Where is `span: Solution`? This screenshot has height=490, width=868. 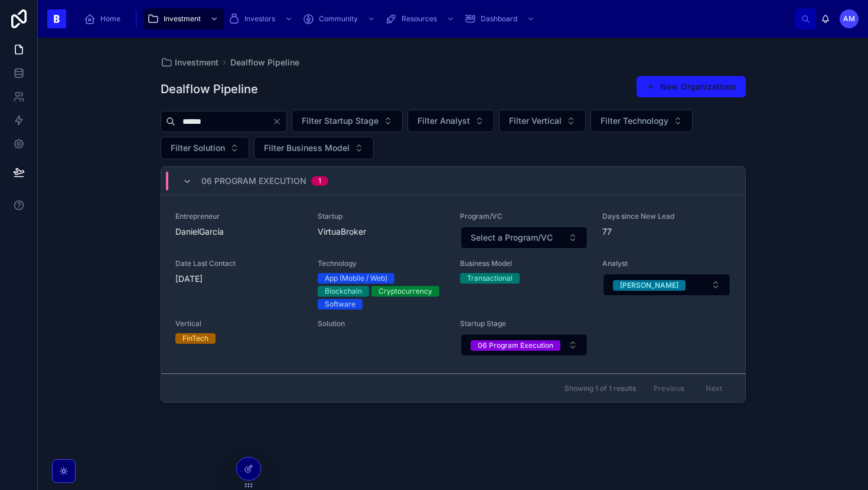 span: Solution is located at coordinates (382, 324).